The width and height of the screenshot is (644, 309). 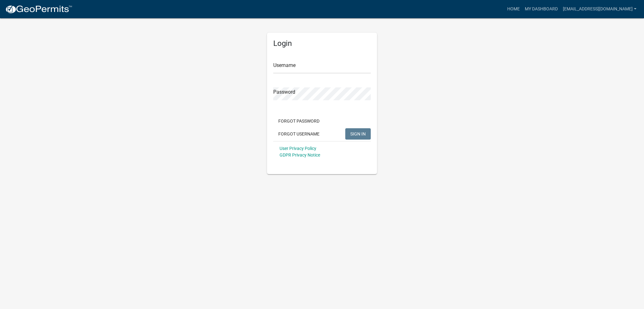 I want to click on a: GDPR Privacy Notice, so click(x=300, y=155).